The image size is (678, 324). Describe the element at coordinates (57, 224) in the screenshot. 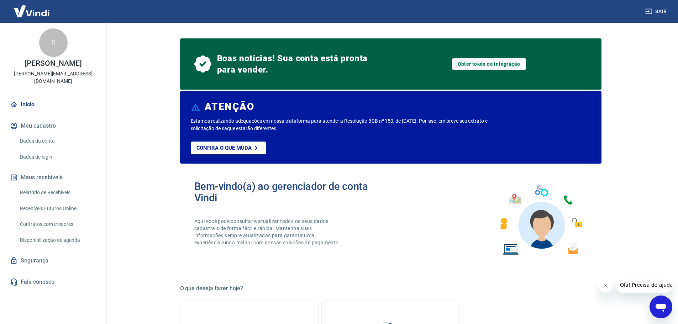

I see `a: Contratos com credores` at that location.